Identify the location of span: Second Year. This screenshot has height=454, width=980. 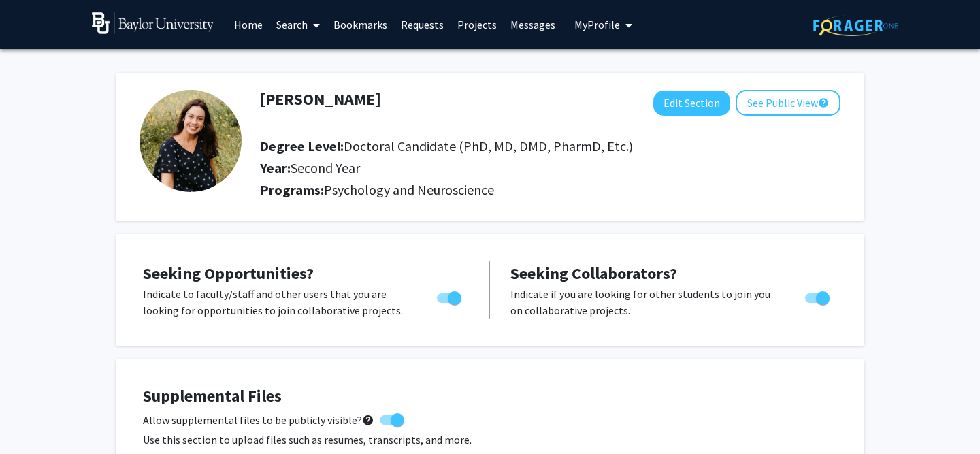
(325, 167).